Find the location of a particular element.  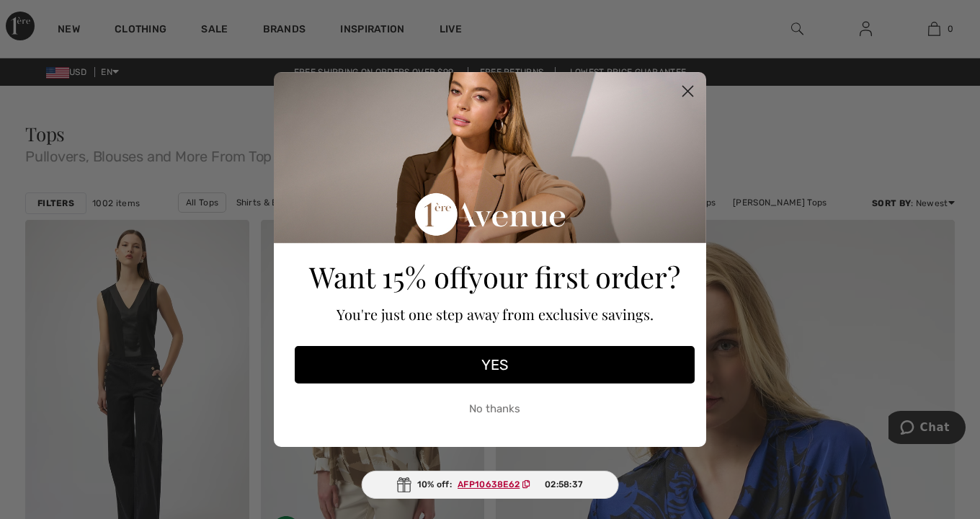

span: 02:58:37 is located at coordinates (563, 484).